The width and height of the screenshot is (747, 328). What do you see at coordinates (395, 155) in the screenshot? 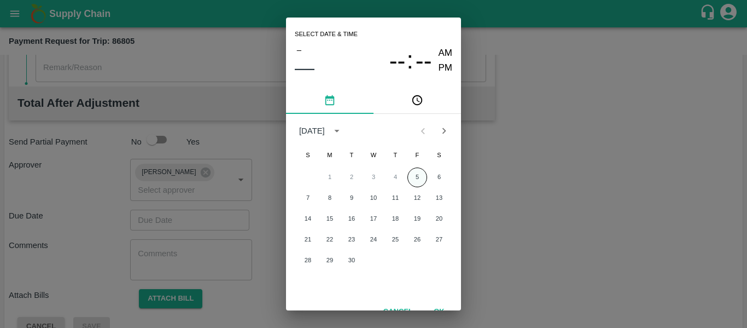
I see `span: Thursday` at bounding box center [395, 155].